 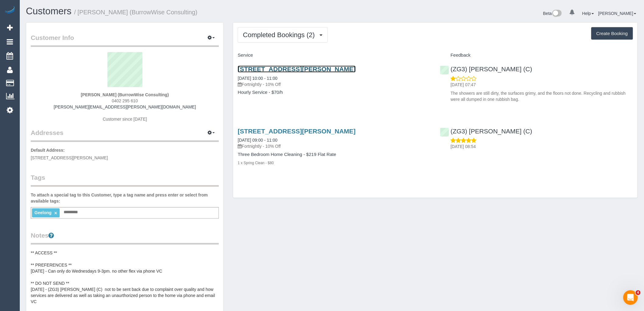 What do you see at coordinates (125, 180) in the screenshot?
I see `legend: Tags` at bounding box center [125, 180].